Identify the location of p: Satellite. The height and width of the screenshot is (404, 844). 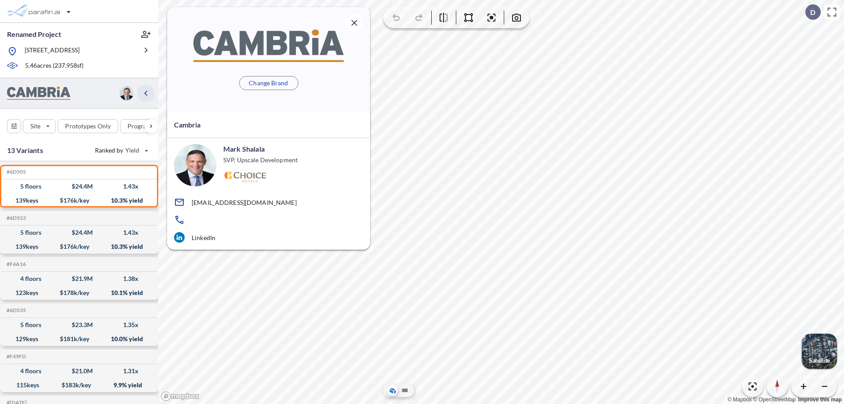
(819, 360).